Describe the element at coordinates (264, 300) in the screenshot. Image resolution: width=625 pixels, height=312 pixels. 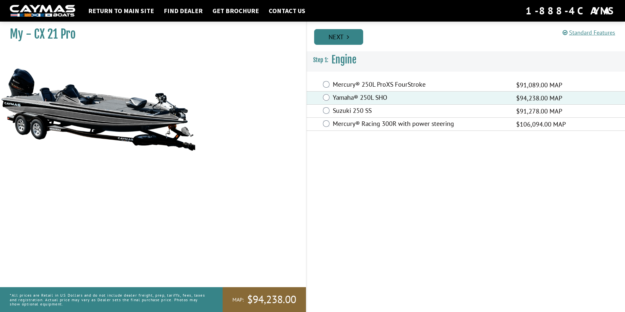
I see `a: MAP:$94,238.00` at that location.